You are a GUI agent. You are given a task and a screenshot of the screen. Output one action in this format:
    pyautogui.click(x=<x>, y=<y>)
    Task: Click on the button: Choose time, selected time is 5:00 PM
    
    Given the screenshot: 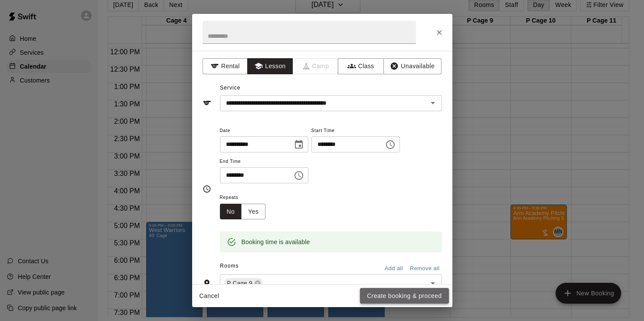 What is the action you would take?
    pyautogui.click(x=391, y=145)
    